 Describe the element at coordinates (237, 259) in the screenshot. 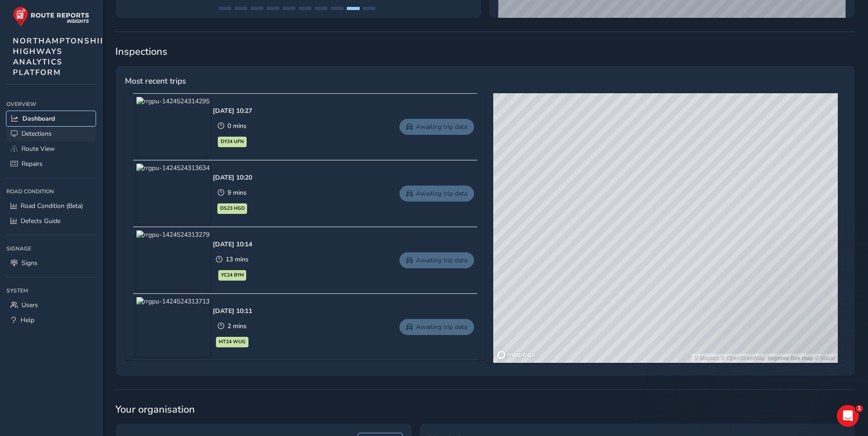

I see `span: 13 mins` at that location.